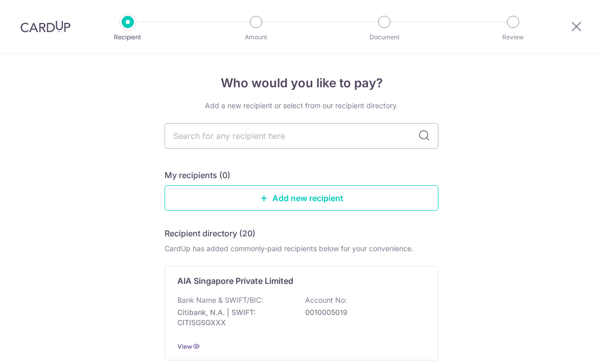  I want to click on h5: My recipients (0), so click(197, 175).